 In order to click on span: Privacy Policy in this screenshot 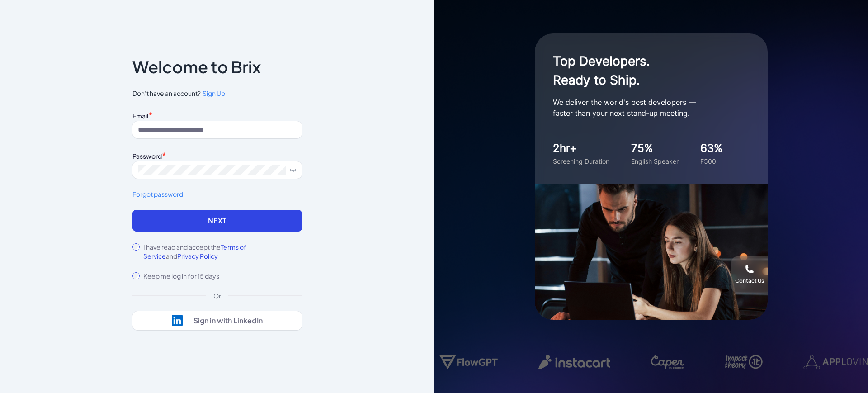, I will do `click(198, 256)`.